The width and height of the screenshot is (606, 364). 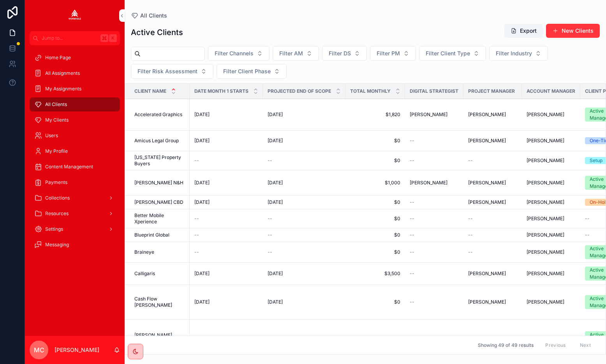 What do you see at coordinates (75, 167) in the screenshot?
I see `a: Content Management` at bounding box center [75, 167].